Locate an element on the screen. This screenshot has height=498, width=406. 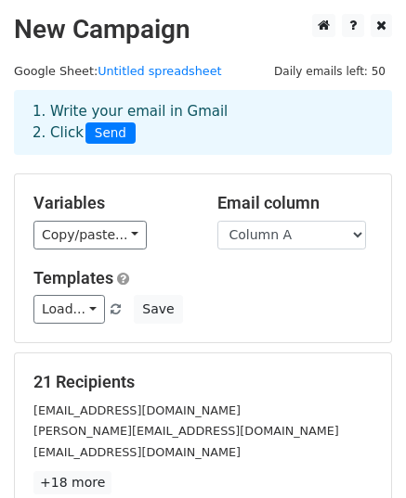
button: Save is located at coordinates (158, 309).